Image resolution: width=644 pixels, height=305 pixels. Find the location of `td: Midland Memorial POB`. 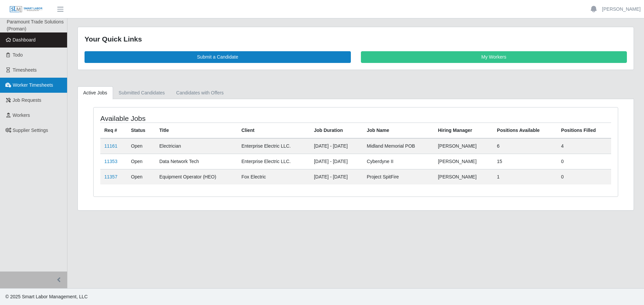

td: Midland Memorial POB is located at coordinates (398, 146).